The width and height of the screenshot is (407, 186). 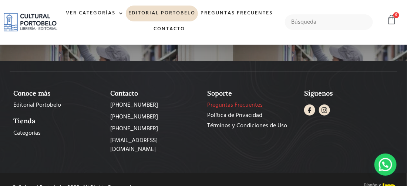 I want to click on h2: Síguenos, so click(x=349, y=94).